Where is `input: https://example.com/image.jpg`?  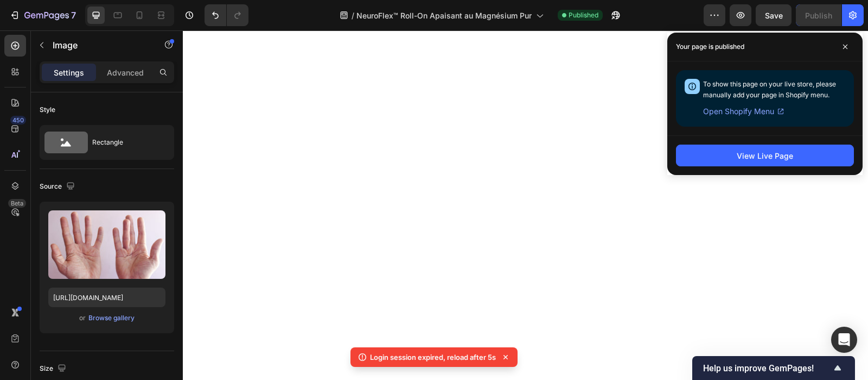
input: https://example.com/image.jpg is located at coordinates (107, 297).